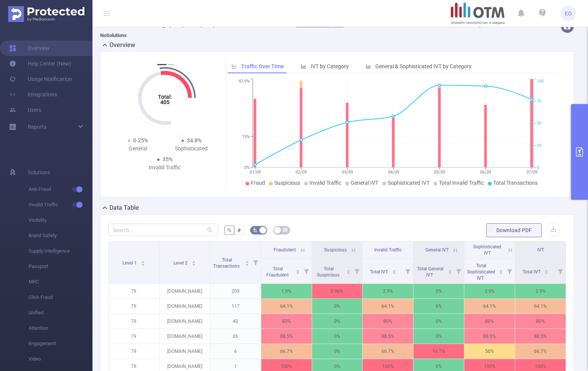 This screenshot has width=588, height=371. I want to click on span: Total Invalid Traffic, so click(461, 183).